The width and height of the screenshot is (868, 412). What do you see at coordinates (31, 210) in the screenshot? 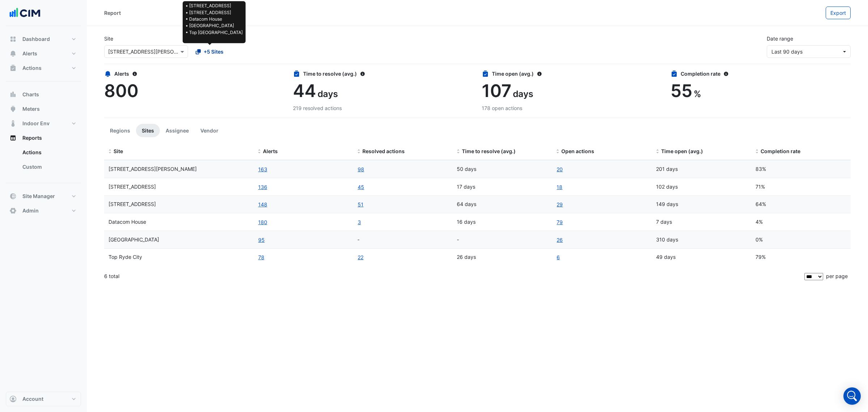
I see `span: Admin` at bounding box center [31, 210].